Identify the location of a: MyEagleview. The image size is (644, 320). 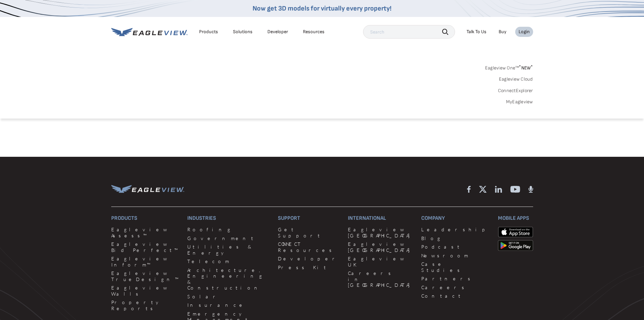
(520, 102).